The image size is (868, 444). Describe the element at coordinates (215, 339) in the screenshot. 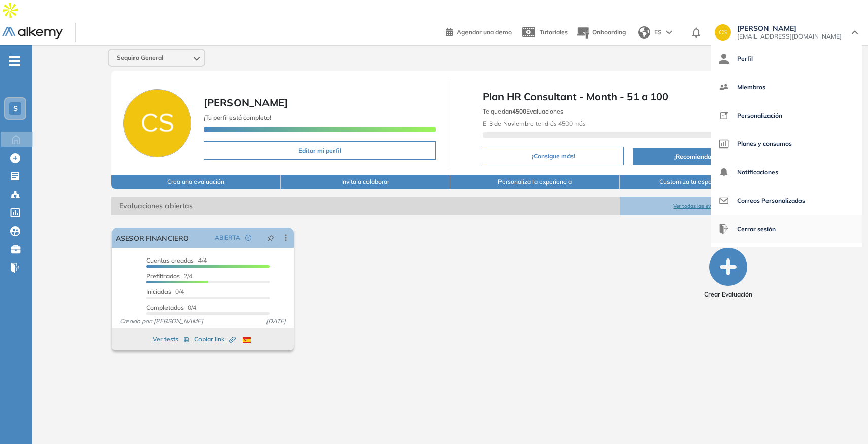

I see `button: Copiar link` at that location.